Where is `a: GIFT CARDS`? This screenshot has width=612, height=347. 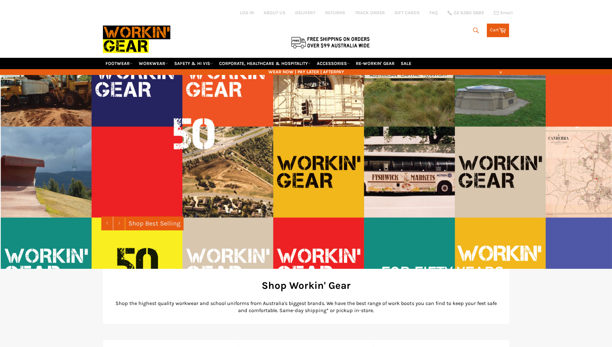
a: GIFT CARDS is located at coordinates (407, 13).